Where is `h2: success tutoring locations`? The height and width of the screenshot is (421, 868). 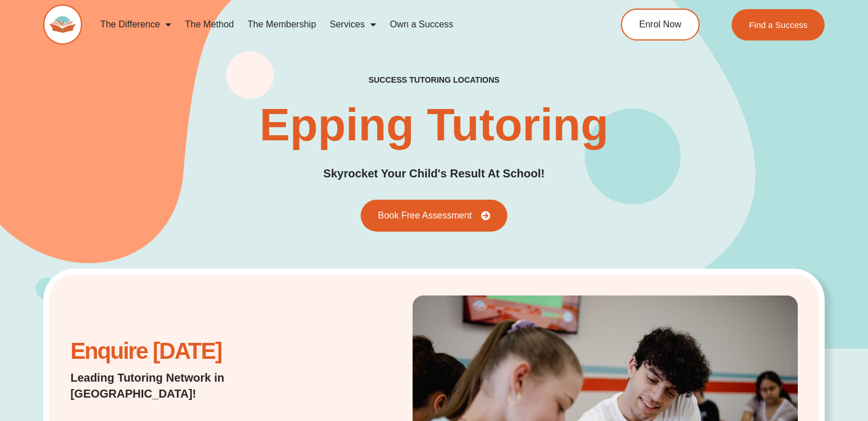 h2: success tutoring locations is located at coordinates (435, 80).